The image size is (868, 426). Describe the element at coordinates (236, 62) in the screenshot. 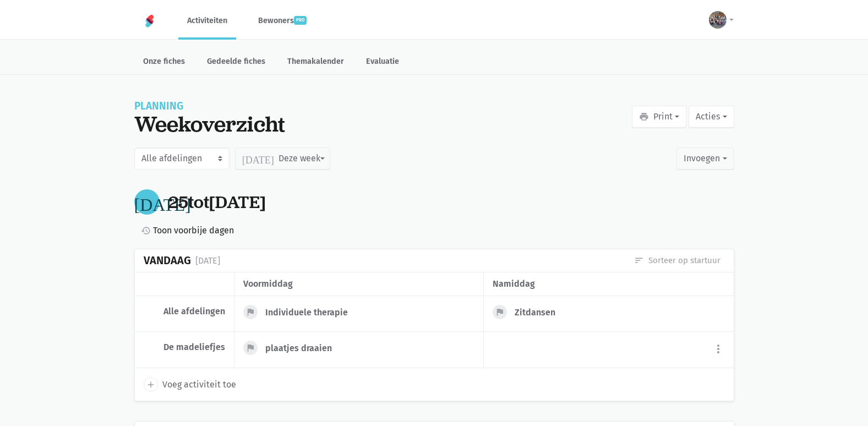

I see `a: Gedeelde fiches` at that location.